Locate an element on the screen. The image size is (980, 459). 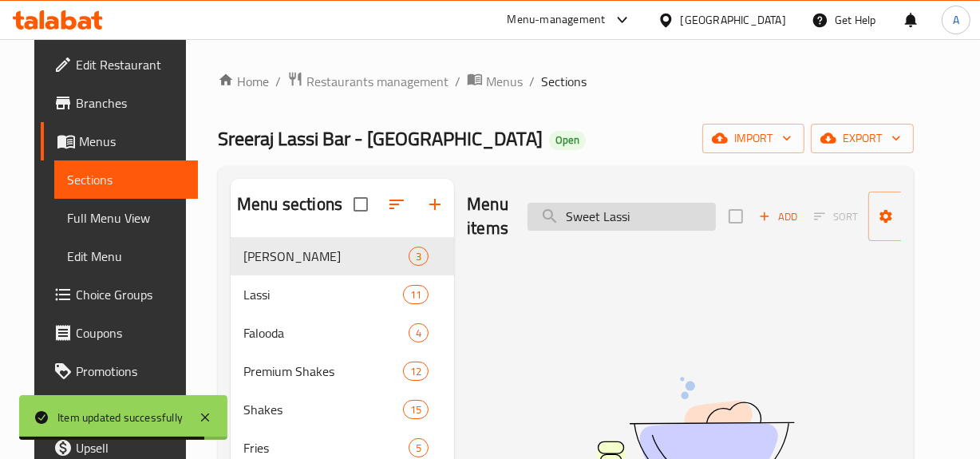
span: Premium Shakes is located at coordinates (323, 371).